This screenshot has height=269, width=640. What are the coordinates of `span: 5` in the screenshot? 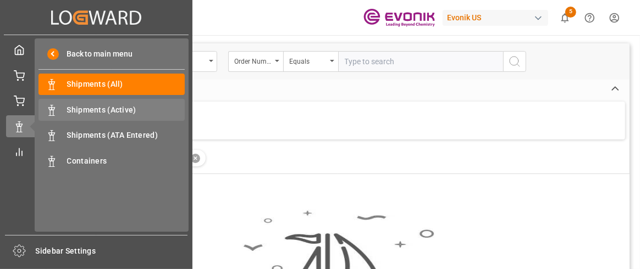 It's located at (570, 12).